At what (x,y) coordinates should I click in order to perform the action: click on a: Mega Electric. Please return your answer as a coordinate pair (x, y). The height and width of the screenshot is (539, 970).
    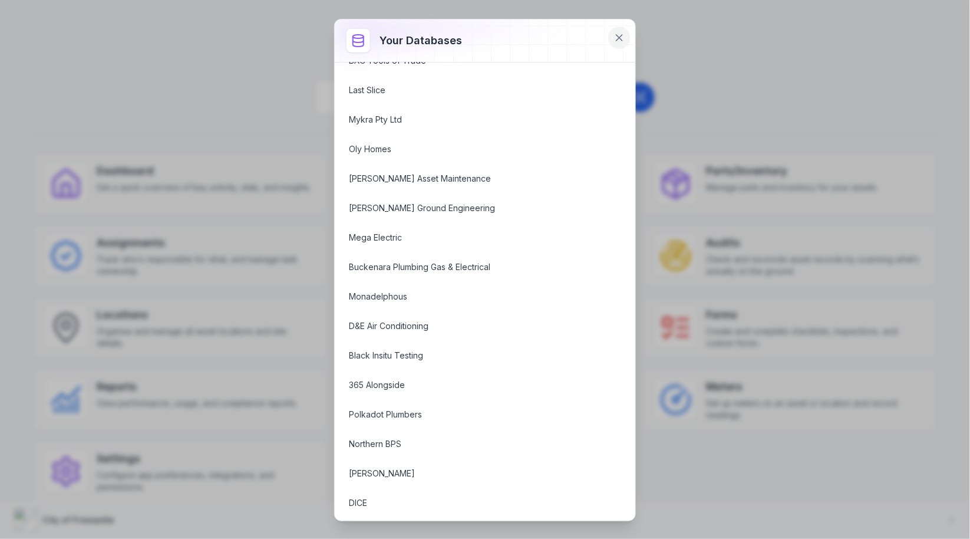
    Looking at the image, I should click on (471, 237).